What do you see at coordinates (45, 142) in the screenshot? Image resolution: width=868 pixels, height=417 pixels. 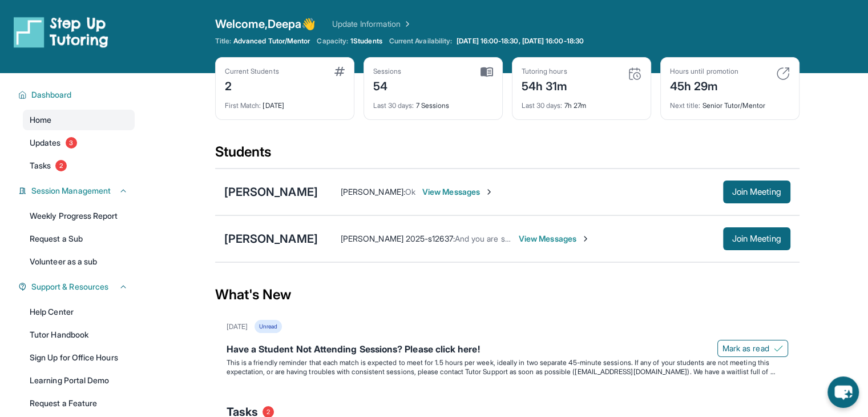 I see `span: Updates` at bounding box center [45, 142].